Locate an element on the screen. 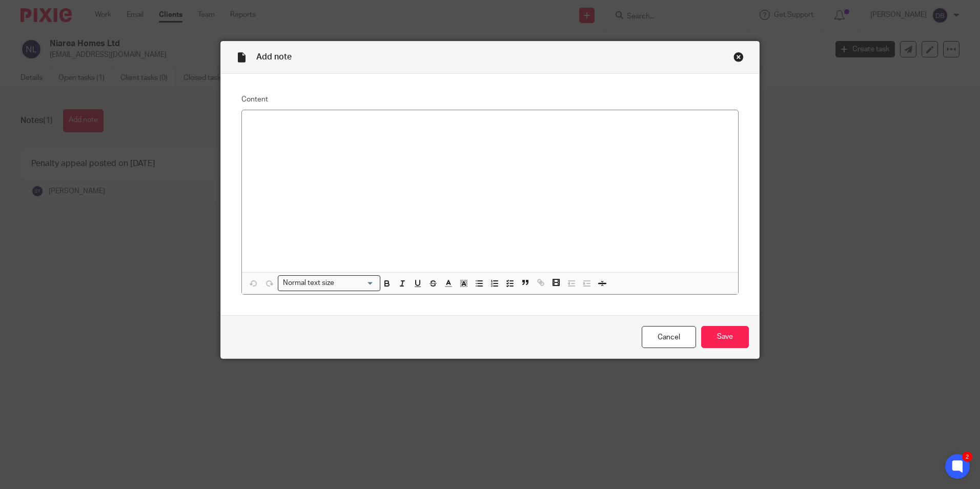  div: Close this dialog window is located at coordinates (738, 57).